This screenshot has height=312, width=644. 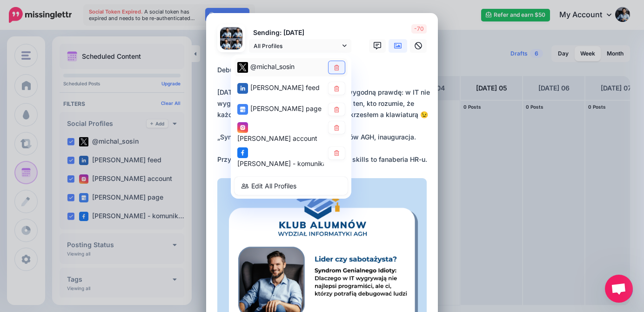 What do you see at coordinates (237, 44) in the screenshot?
I see `img: AAcHTte7Q__J_0vLZ0BopjjAwm9ddAGURcW_KUlMc3k1ua8ya4nEs96-c-77263.png` at bounding box center [237, 44].